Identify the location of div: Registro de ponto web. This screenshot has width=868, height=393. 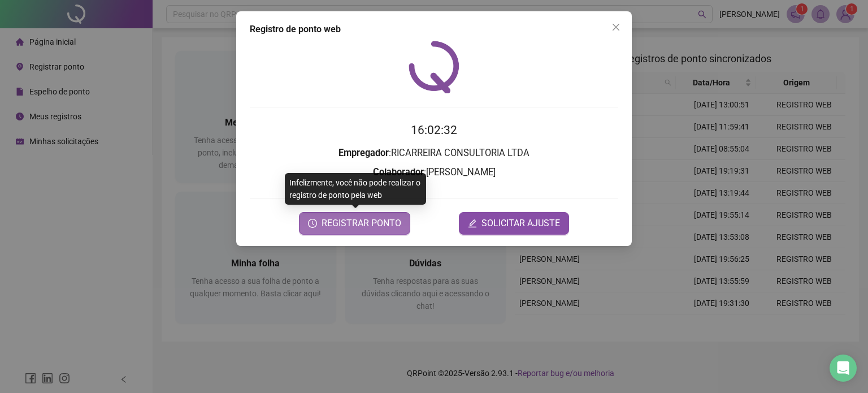
(434, 29).